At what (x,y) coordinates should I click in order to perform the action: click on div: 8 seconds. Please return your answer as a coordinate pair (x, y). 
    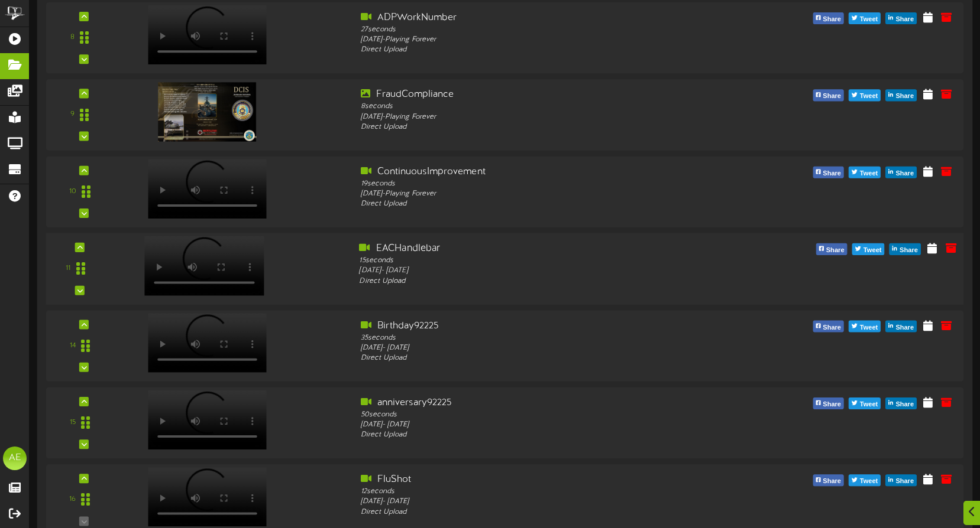
    Looking at the image, I should click on (543, 106).